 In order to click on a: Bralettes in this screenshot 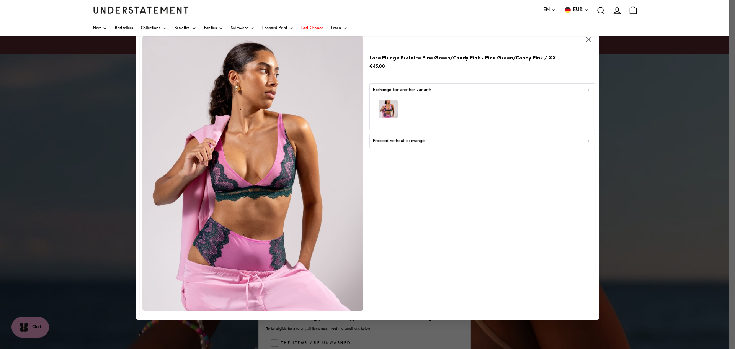, I will do `click(185, 28)`.